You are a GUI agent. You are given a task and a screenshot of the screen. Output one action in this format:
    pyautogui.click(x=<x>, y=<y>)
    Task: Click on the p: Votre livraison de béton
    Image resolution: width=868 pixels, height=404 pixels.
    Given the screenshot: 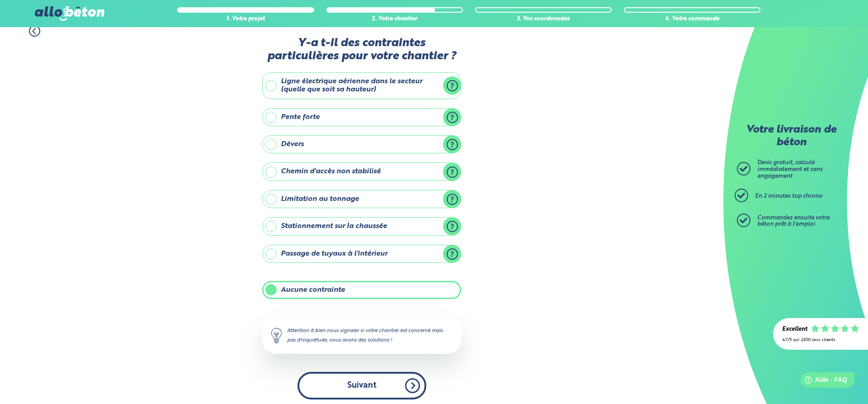 What is the action you would take?
    pyautogui.click(x=791, y=136)
    